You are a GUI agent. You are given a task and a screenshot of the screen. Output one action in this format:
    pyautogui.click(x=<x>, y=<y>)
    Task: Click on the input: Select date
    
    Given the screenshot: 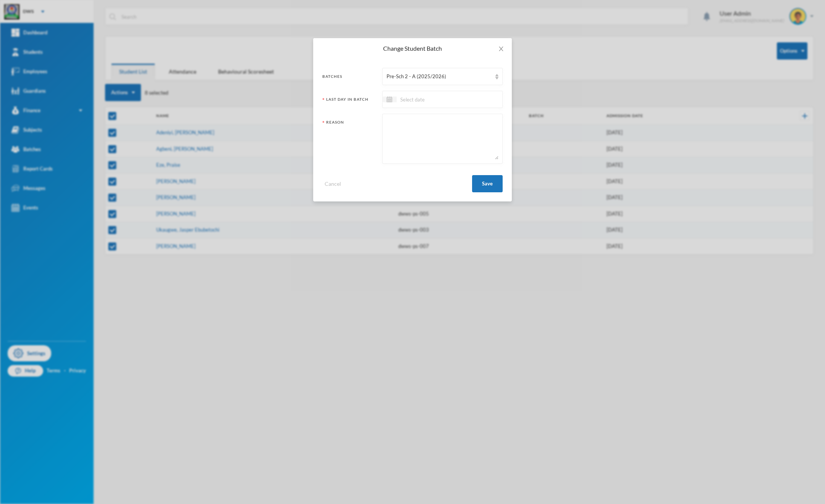 What is the action you would take?
    pyautogui.click(x=429, y=99)
    